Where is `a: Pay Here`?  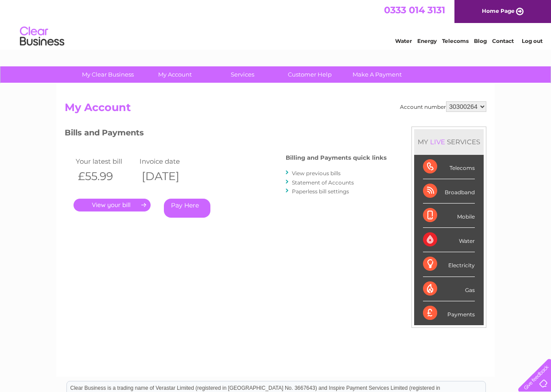 a: Pay Here is located at coordinates (187, 208).